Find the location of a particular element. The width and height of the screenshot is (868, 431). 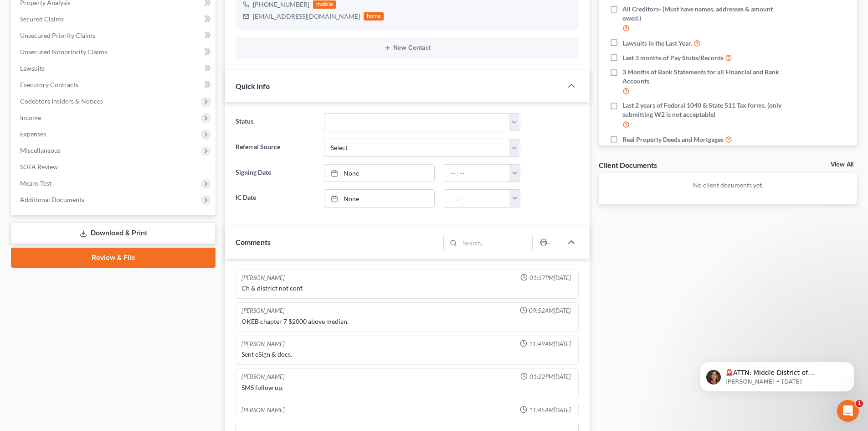

span: Lawsuits in the Last Year. is located at coordinates (657, 44).